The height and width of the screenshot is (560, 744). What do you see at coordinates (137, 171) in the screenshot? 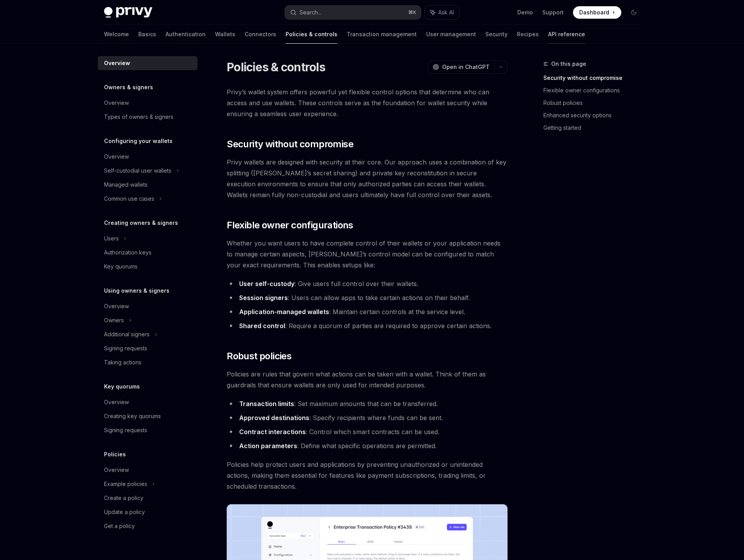
I see `div: Self-custodial user wallets` at bounding box center [137, 171].